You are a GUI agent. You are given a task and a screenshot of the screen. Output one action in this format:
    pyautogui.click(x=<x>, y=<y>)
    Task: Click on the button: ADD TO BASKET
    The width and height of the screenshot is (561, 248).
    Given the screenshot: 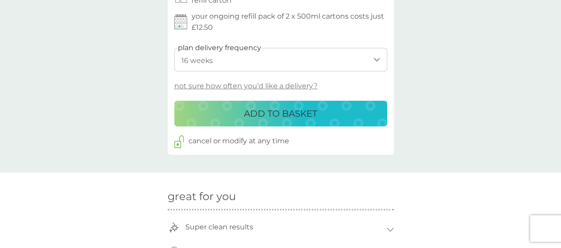 What is the action you would take?
    pyautogui.click(x=281, y=114)
    